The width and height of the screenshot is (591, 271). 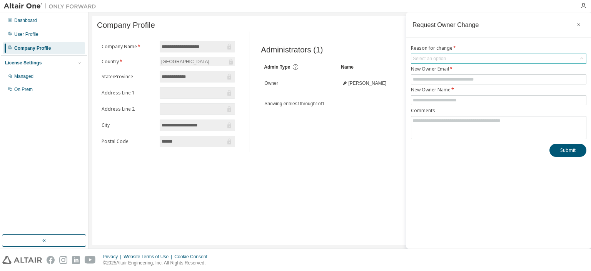 I want to click on label: State/Province, so click(x=128, y=77).